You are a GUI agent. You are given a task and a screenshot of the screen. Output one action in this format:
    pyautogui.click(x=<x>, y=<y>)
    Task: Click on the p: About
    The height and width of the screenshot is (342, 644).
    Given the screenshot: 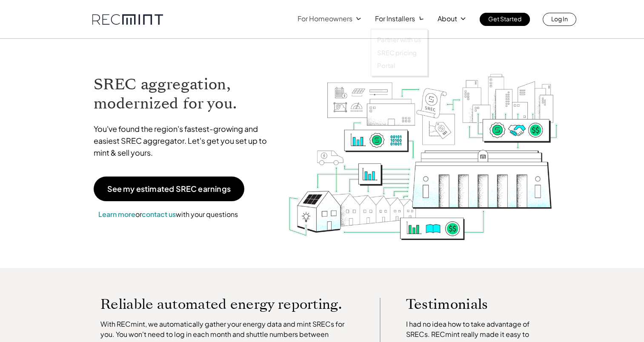 What is the action you would take?
    pyautogui.click(x=447, y=19)
    